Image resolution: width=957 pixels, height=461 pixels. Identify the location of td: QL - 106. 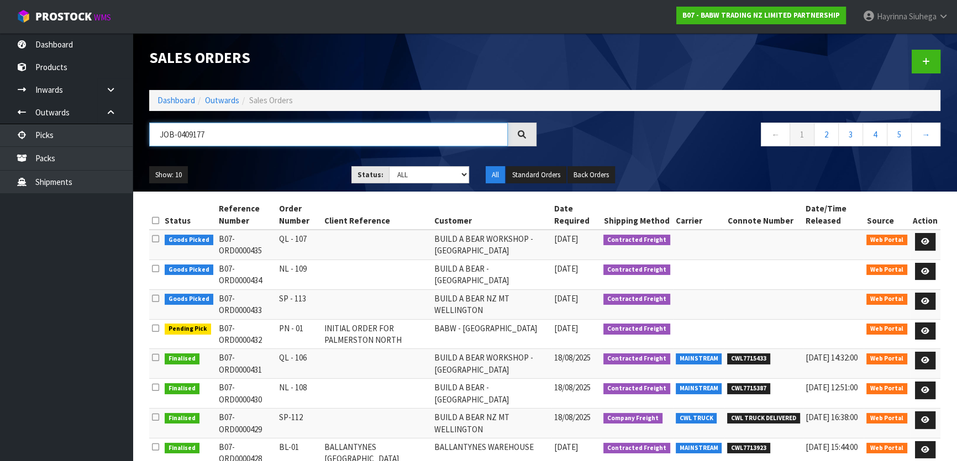
(299, 364).